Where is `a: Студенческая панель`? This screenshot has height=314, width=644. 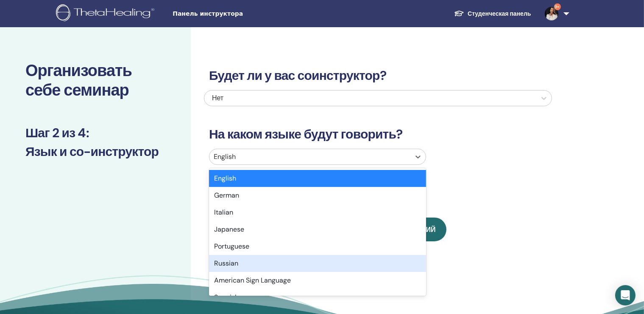
a: Студенческая панель is located at coordinates (492, 13).